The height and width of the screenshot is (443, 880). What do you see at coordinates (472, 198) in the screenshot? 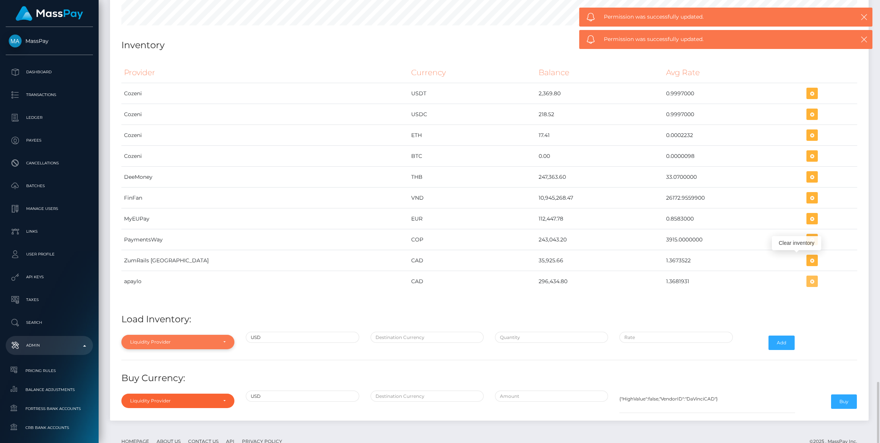
I see `td: VND` at bounding box center [472, 198].